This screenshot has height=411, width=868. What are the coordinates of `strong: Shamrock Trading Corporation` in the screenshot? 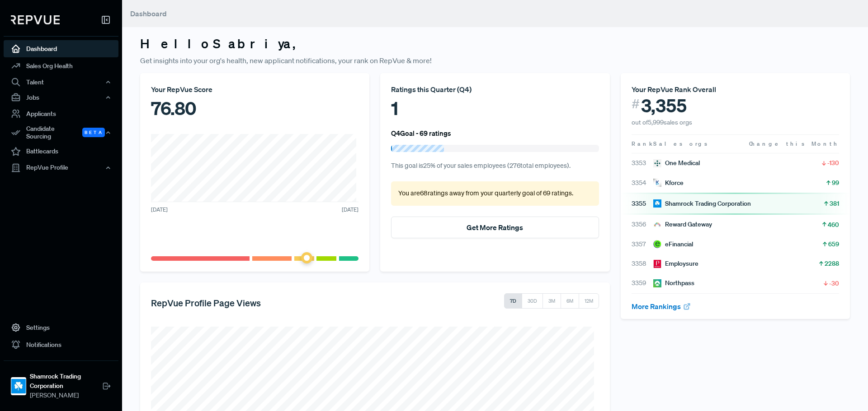 It's located at (66, 381).